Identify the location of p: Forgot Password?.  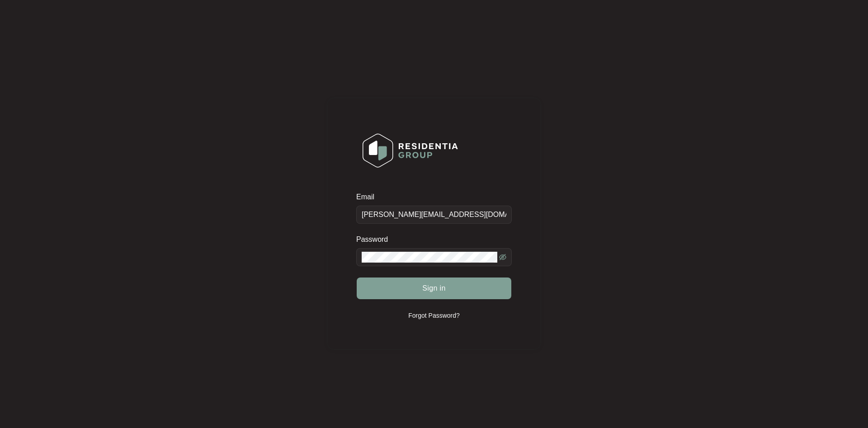
(434, 316).